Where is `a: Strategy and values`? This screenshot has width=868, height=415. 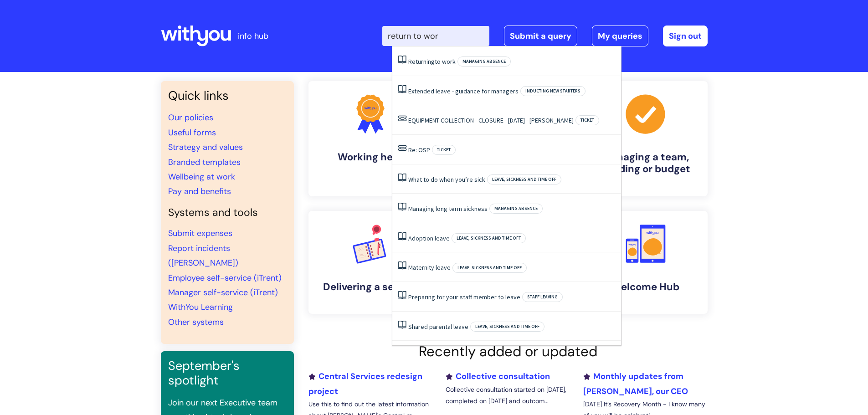 a: Strategy and values is located at coordinates (205, 147).